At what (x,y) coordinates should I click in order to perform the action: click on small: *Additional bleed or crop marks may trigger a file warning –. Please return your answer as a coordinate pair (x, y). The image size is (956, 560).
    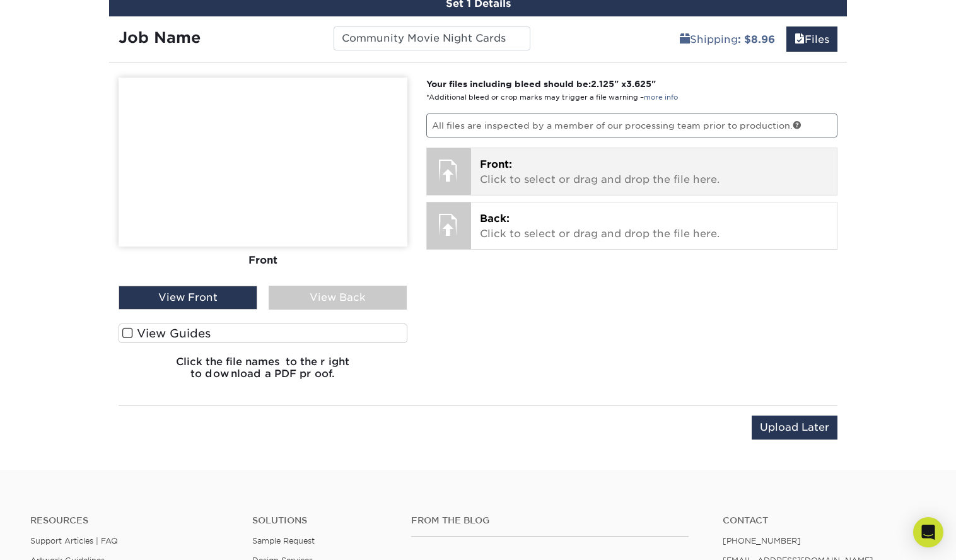
    Looking at the image, I should click on (552, 97).